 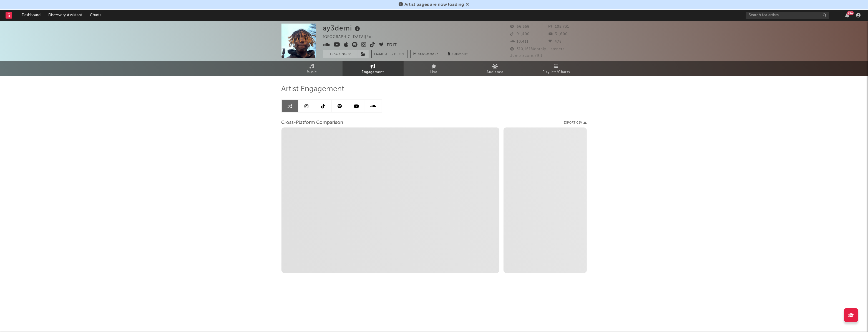 I want to click on span: Cross-Platform Comparison, so click(x=312, y=123).